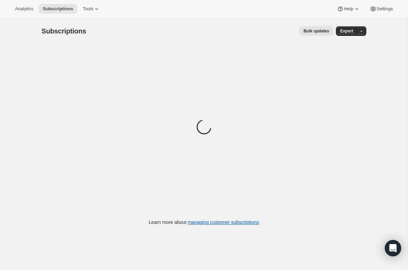  What do you see at coordinates (348, 9) in the screenshot?
I see `span: Help` at bounding box center [348, 9].